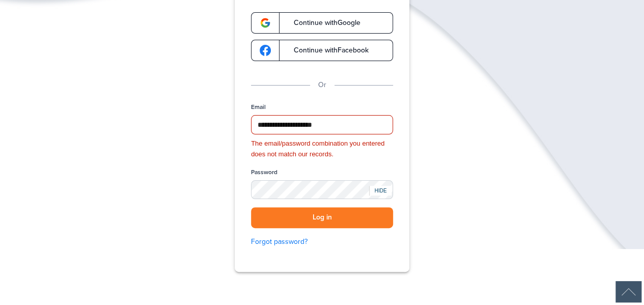  What do you see at coordinates (321, 149) in the screenshot?
I see `div: The email/password combination you entered does not match our records.` at bounding box center [321, 149].